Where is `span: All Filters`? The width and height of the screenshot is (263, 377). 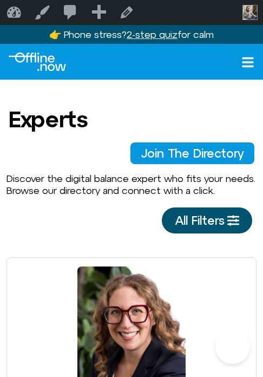 span: All Filters is located at coordinates (200, 220).